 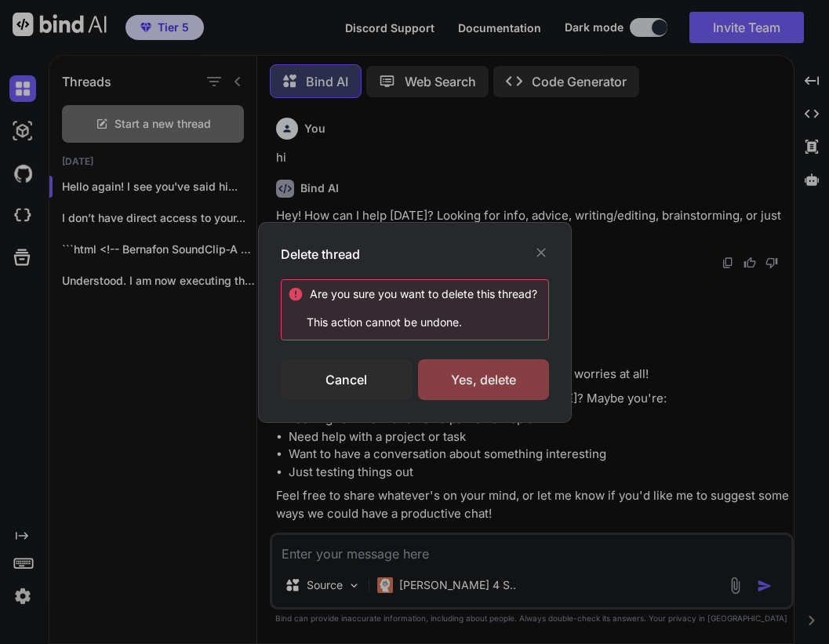 What do you see at coordinates (320, 254) in the screenshot?
I see `h3: Delete thread` at bounding box center [320, 254].